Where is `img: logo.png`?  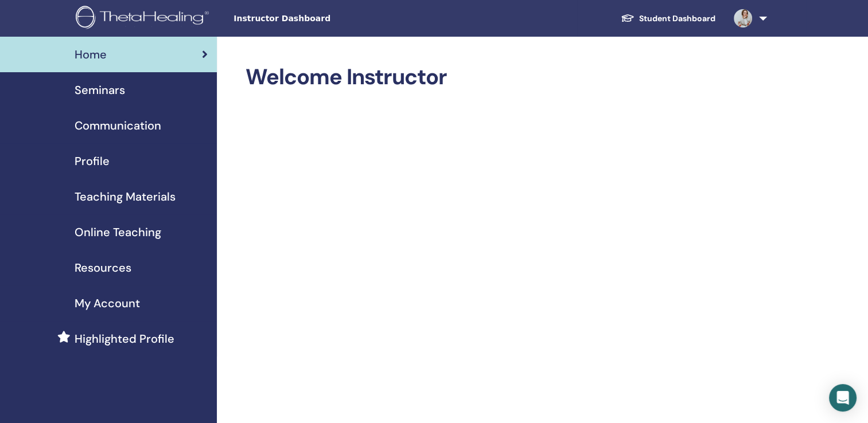 img: logo.png is located at coordinates (144, 18).